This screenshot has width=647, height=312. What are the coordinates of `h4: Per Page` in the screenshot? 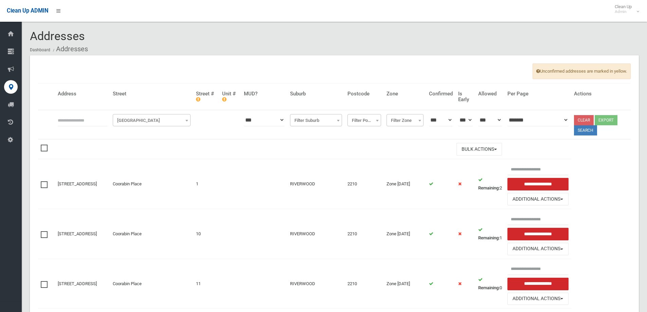 It's located at (538, 94).